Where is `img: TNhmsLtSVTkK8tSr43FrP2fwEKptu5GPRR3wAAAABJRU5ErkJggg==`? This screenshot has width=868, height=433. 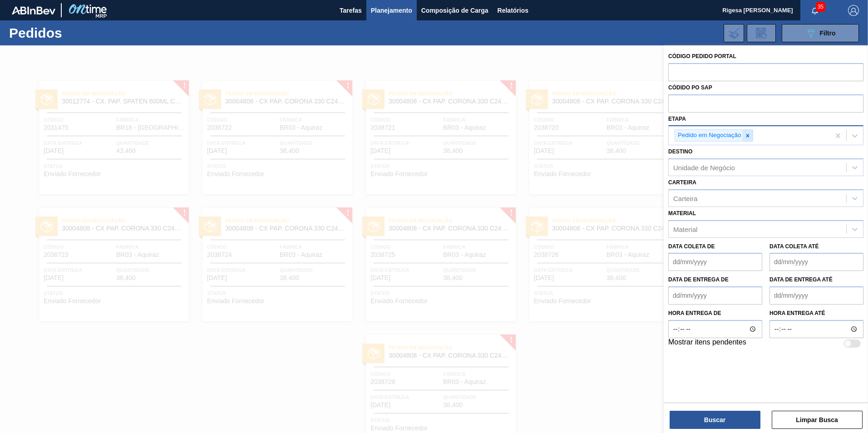 img: TNhmsLtSVTkK8tSr43FrP2fwEKptu5GPRR3wAAAABJRU5ErkJggg== is located at coordinates (34, 11).